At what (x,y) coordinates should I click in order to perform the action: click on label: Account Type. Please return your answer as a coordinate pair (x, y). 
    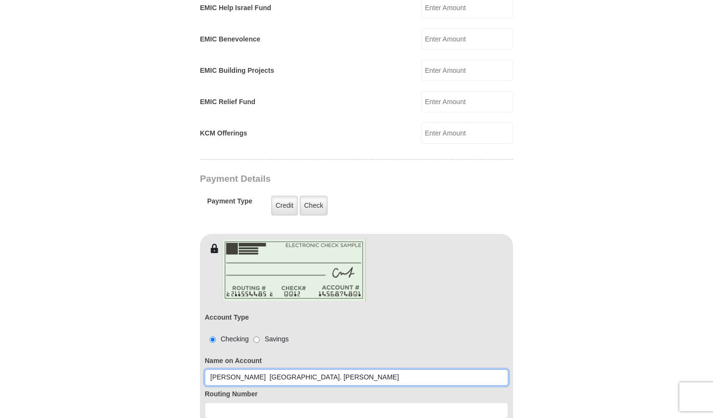
    Looking at the image, I should click on (227, 317).